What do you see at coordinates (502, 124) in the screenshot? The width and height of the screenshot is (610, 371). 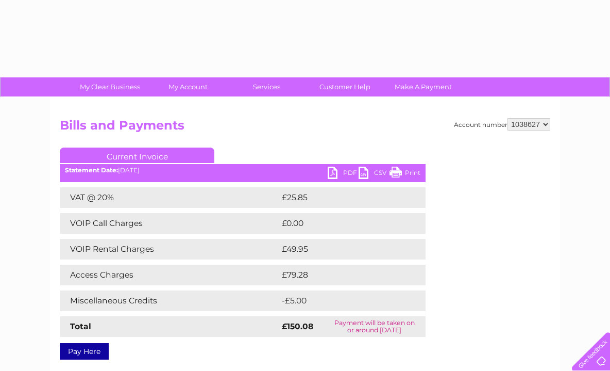 I see `div: Account number` at bounding box center [502, 124].